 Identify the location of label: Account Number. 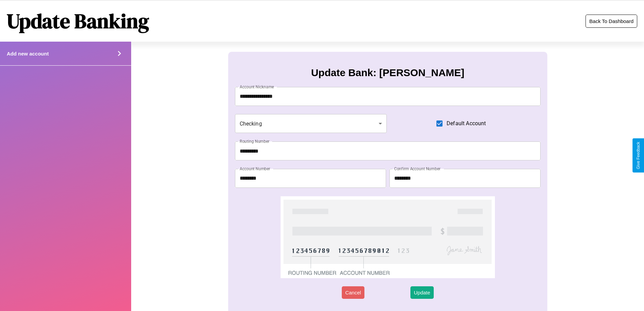
(255, 169).